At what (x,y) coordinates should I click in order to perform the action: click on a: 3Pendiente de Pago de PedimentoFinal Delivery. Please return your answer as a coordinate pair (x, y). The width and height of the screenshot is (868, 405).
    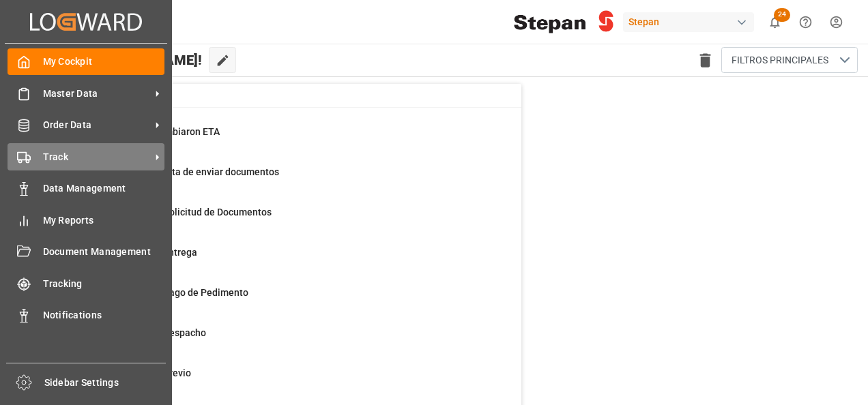
    Looking at the image, I should click on (287, 300).